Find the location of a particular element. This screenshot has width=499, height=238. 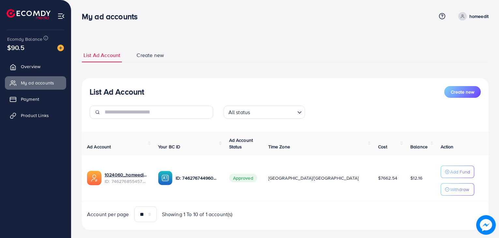

span: $90.5 is located at coordinates (16, 47).